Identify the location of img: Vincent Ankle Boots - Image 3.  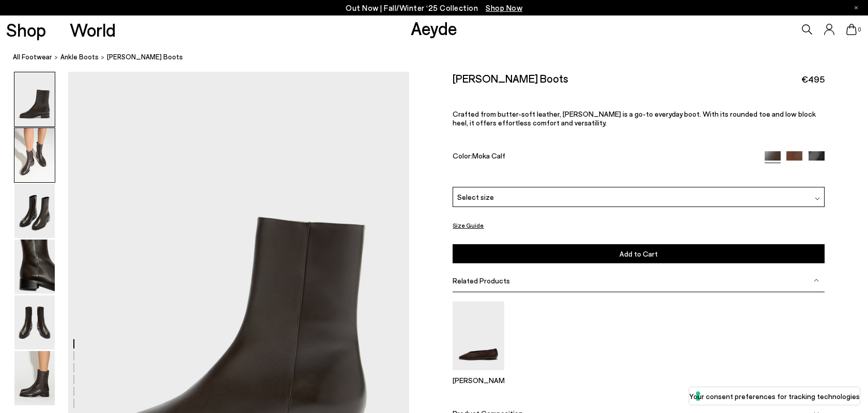
(35, 211).